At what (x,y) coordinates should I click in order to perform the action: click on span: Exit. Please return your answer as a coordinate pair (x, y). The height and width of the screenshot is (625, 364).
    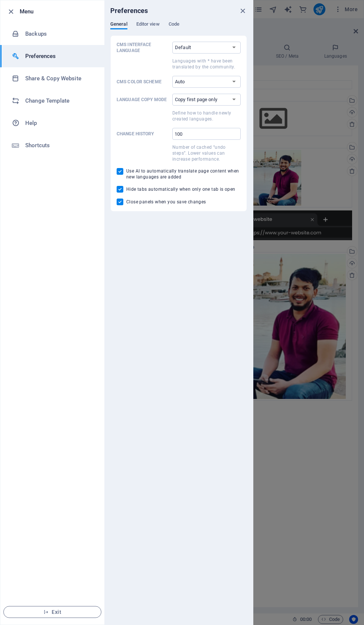
    Looking at the image, I should click on (53, 612).